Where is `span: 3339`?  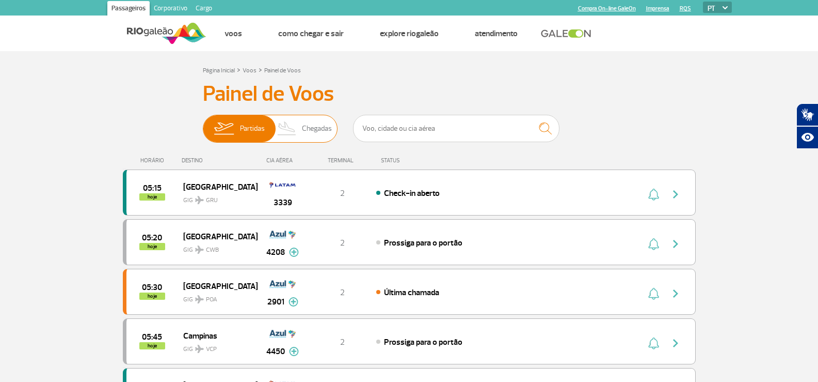 span: 3339 is located at coordinates (283, 202).